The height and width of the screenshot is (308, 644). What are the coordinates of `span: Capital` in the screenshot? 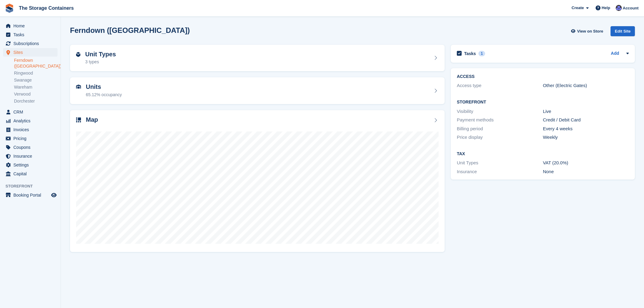 It's located at (32, 174).